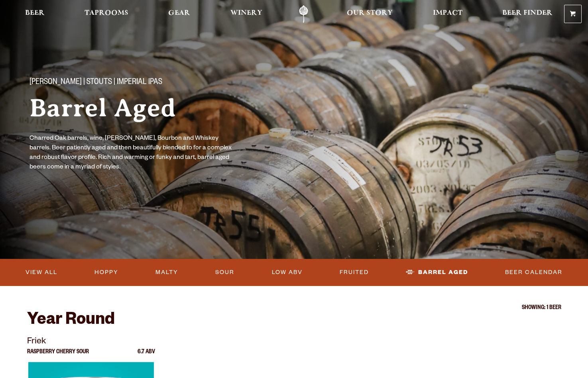 This screenshot has height=378, width=588. What do you see at coordinates (107, 13) in the screenshot?
I see `span: Taprooms` at bounding box center [107, 13].